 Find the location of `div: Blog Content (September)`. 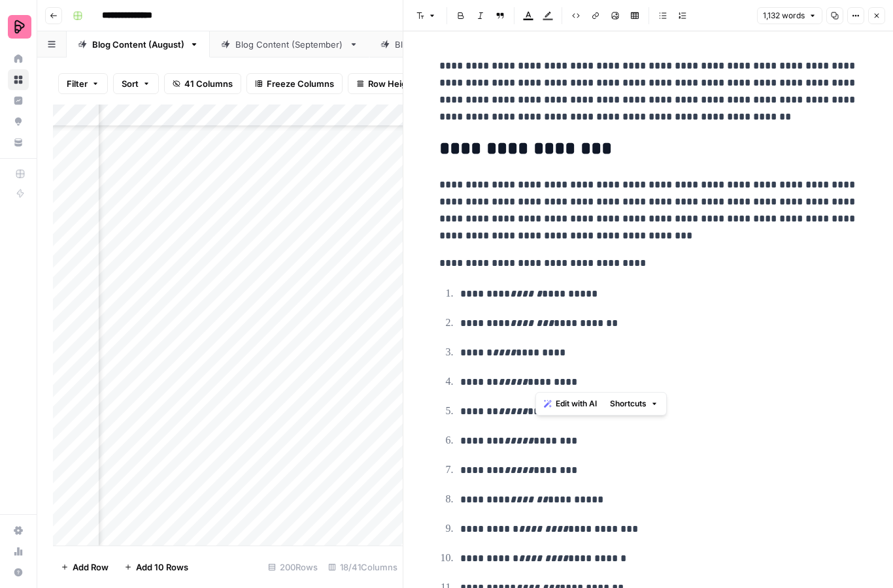

div: Blog Content (September) is located at coordinates (289, 44).